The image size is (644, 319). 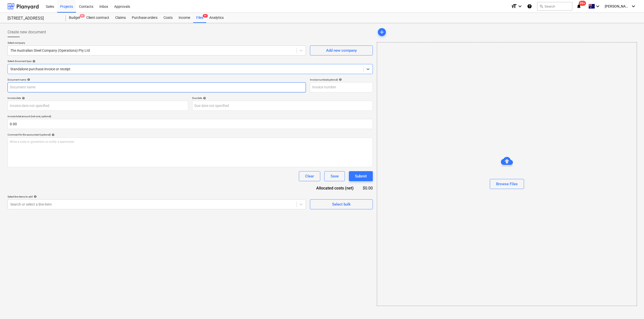 I want to click on div: Save, so click(x=335, y=177).